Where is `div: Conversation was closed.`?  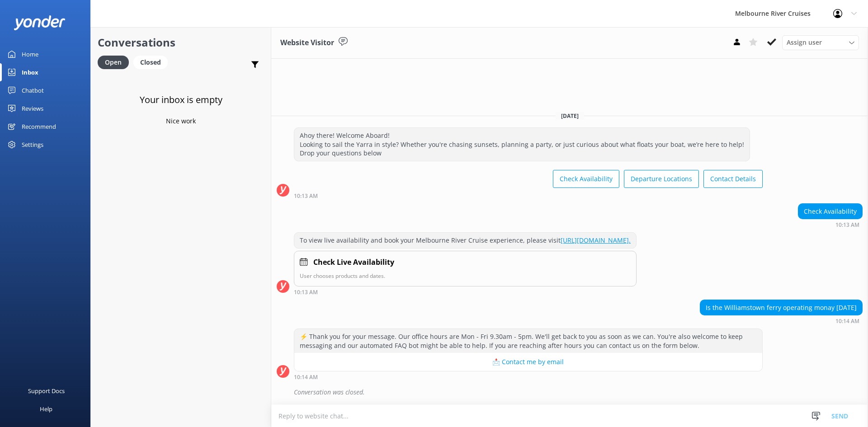 div: Conversation was closed. is located at coordinates (578, 392).